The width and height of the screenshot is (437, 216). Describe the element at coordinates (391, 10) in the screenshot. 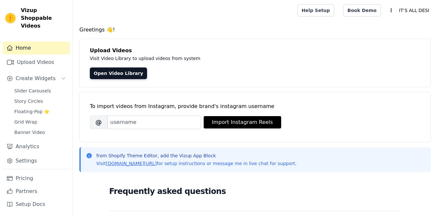

I see `text: I` at that location.